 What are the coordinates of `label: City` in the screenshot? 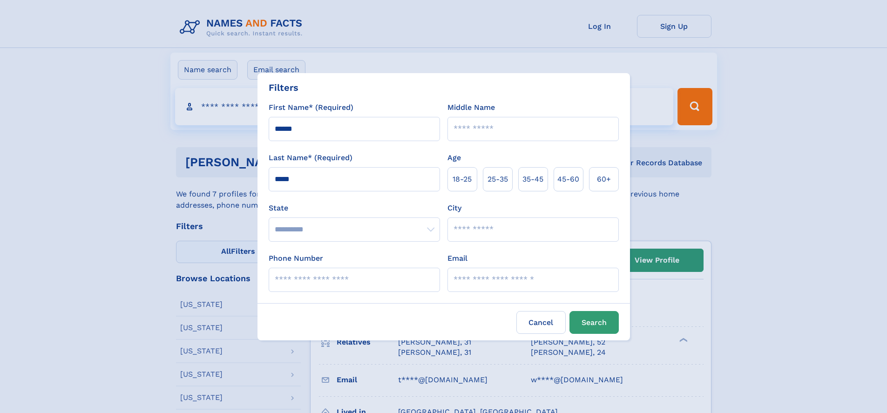 It's located at (455, 208).